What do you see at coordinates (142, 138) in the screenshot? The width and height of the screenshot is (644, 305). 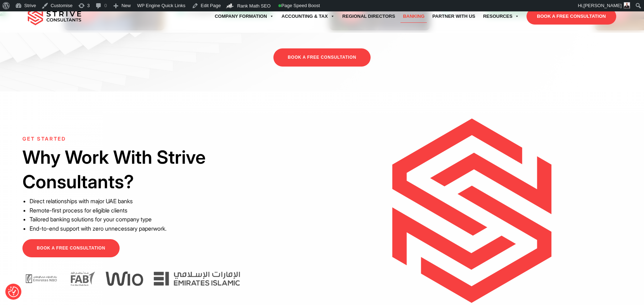 I see `h6: GET STARTED` at bounding box center [142, 138].